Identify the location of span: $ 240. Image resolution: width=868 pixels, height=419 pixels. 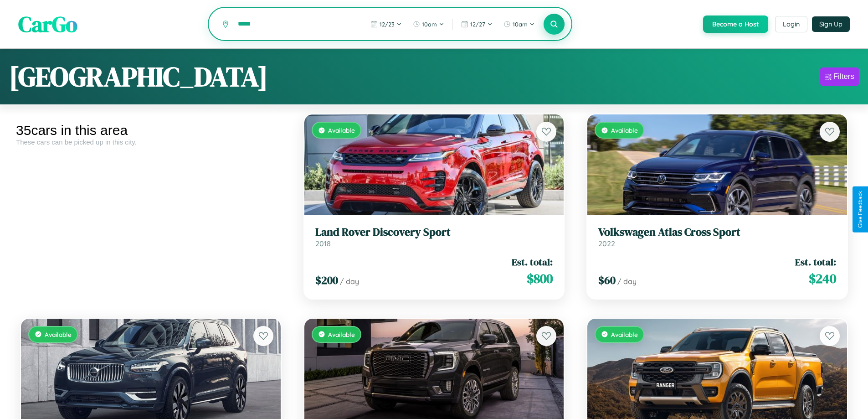
(823, 278).